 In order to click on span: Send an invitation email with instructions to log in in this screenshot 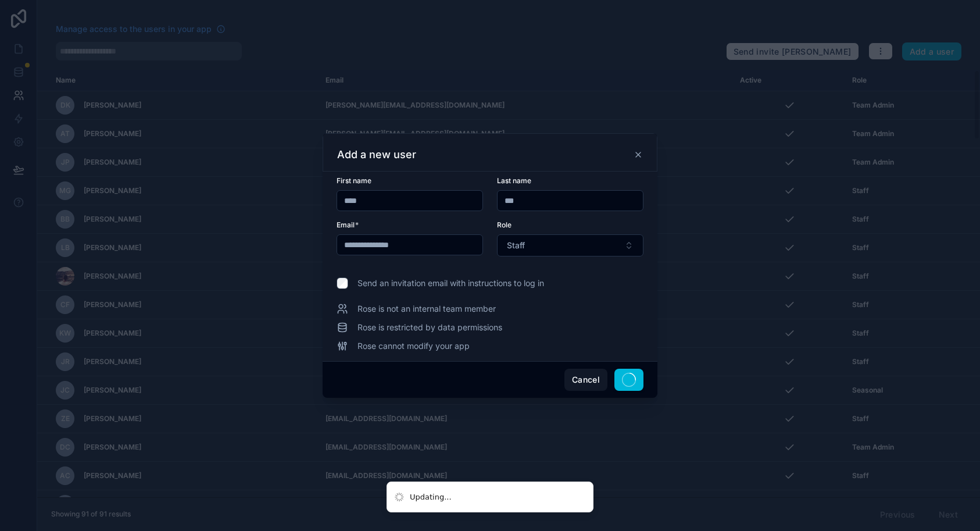, I will do `click(450, 283)`.